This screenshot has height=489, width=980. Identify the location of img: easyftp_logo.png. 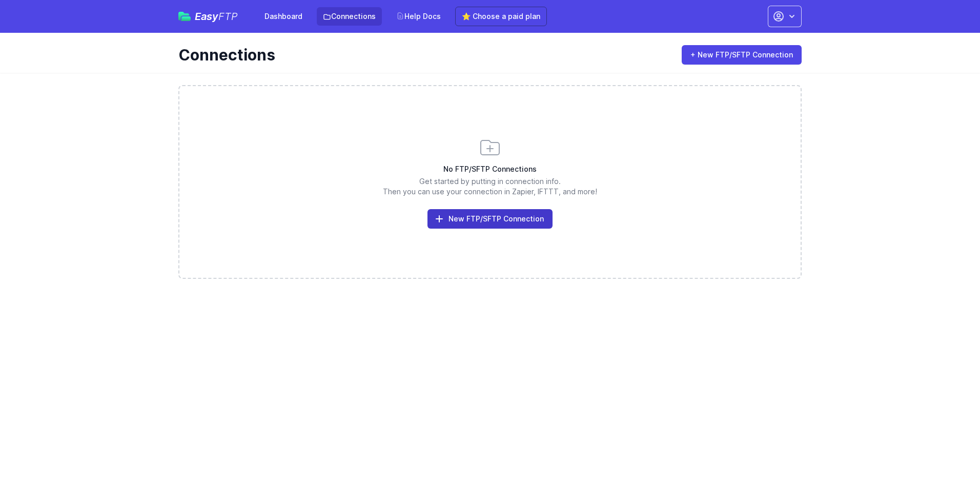
(184, 16).